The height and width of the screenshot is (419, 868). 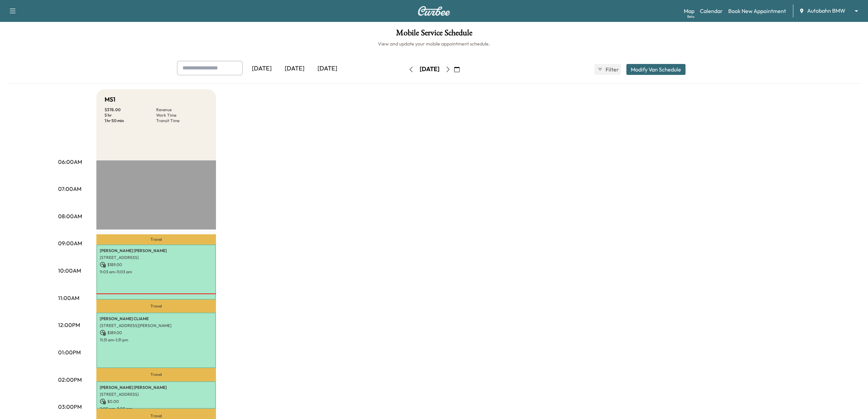 What do you see at coordinates (69, 189) in the screenshot?
I see `p: 07:00AM` at bounding box center [69, 189].